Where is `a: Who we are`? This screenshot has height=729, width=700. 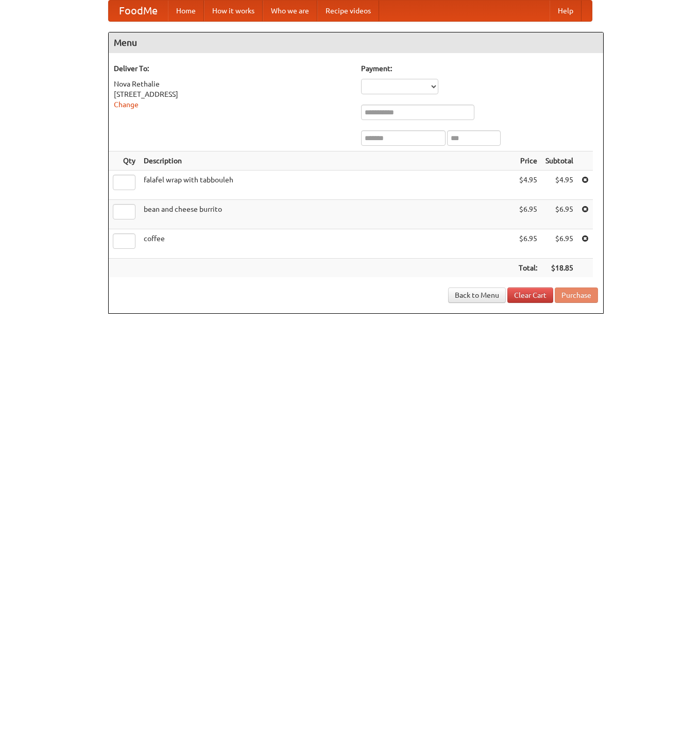 a: Who we are is located at coordinates (290, 11).